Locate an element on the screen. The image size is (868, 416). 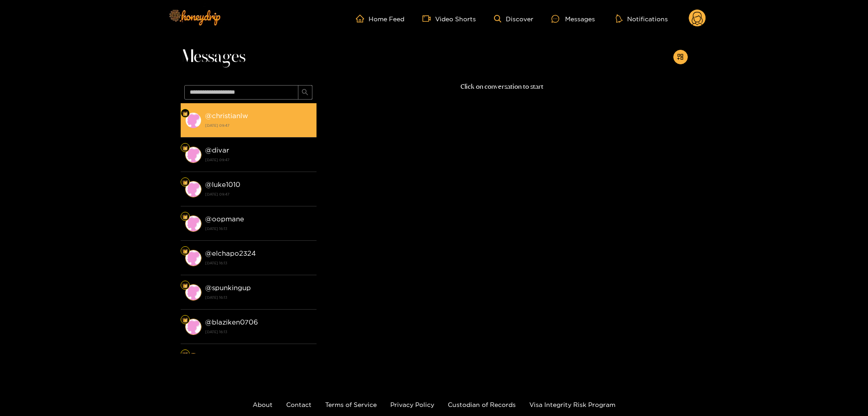
a: Visa Integrity Risk Program is located at coordinates (572, 405).